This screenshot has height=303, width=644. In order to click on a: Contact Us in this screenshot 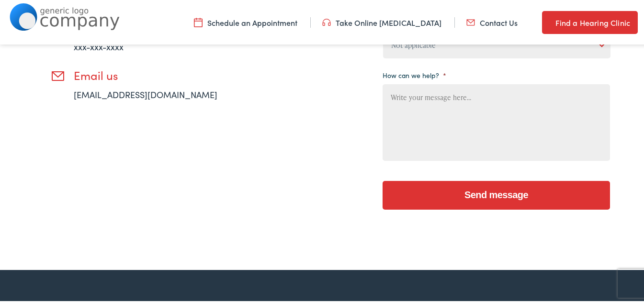, I will do `click(492, 21)`.